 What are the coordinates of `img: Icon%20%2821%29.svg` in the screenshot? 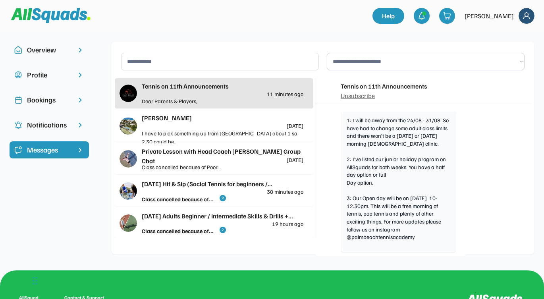 It's located at (18, 150).